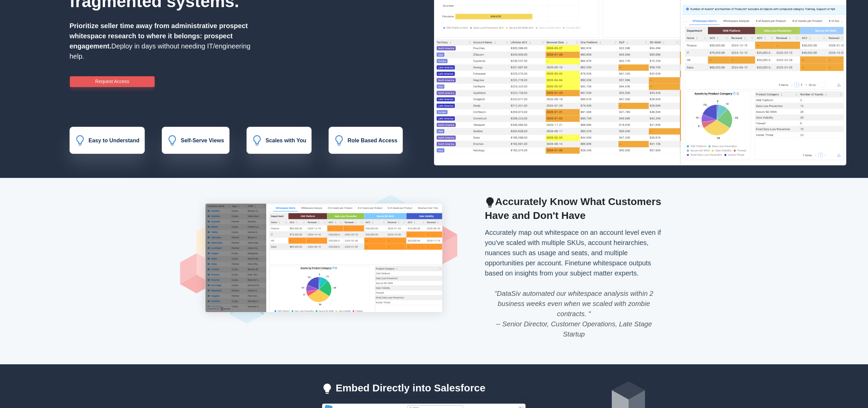  What do you see at coordinates (196, 140) in the screenshot?
I see `button: icon: bulbSelf-Serve Views` at bounding box center [196, 140].